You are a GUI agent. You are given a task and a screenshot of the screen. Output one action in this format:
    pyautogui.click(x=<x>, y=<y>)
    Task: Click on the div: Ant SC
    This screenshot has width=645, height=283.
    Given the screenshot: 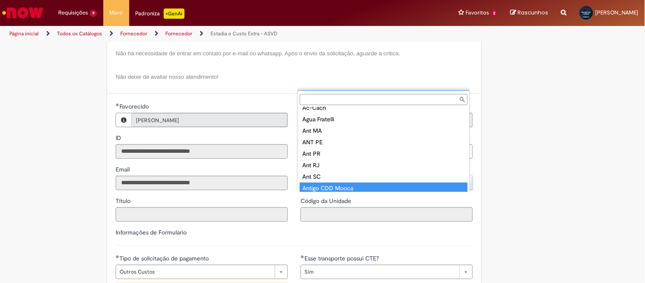 What is the action you would take?
    pyautogui.click(x=383, y=176)
    